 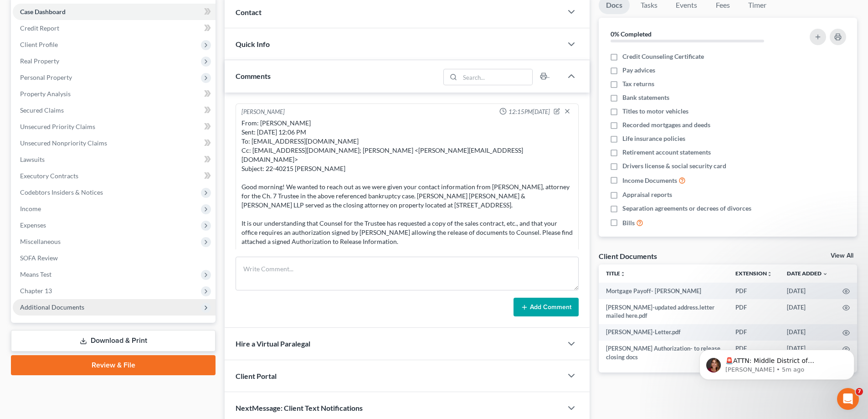 What do you see at coordinates (114, 176) in the screenshot?
I see `a: Executory Contracts` at bounding box center [114, 176].